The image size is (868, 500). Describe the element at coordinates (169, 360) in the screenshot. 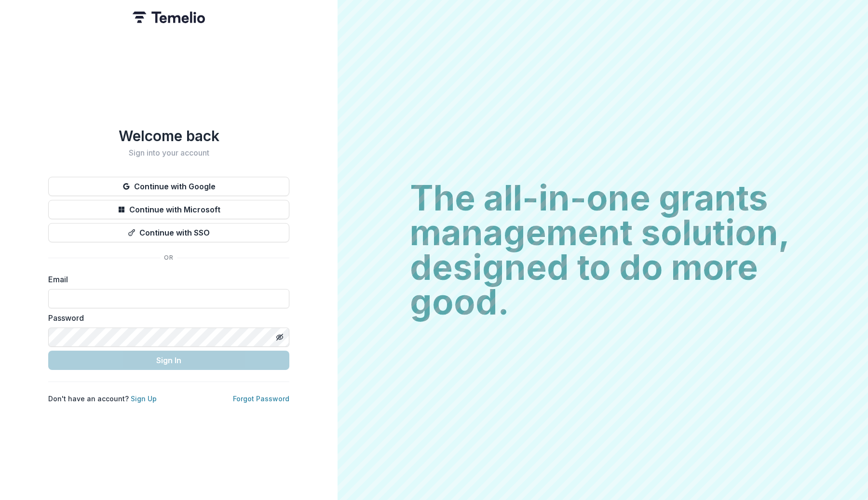

I see `button: Sign In` at that location.